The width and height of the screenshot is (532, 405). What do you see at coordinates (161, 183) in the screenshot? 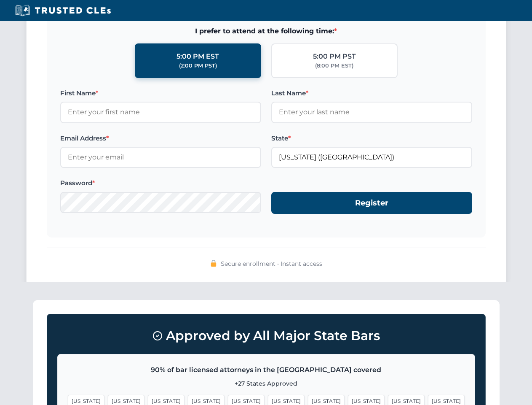
I see `label: Password` at bounding box center [161, 183].